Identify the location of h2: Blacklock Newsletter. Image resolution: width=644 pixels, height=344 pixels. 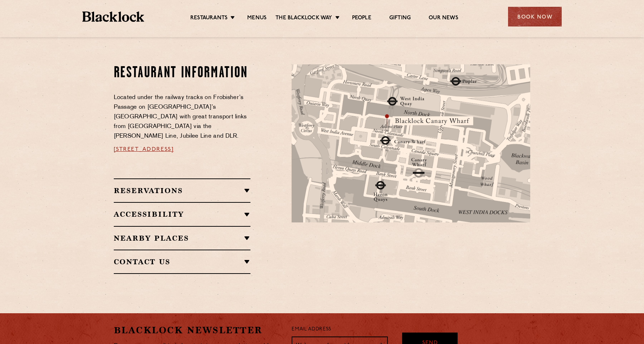
(198, 330).